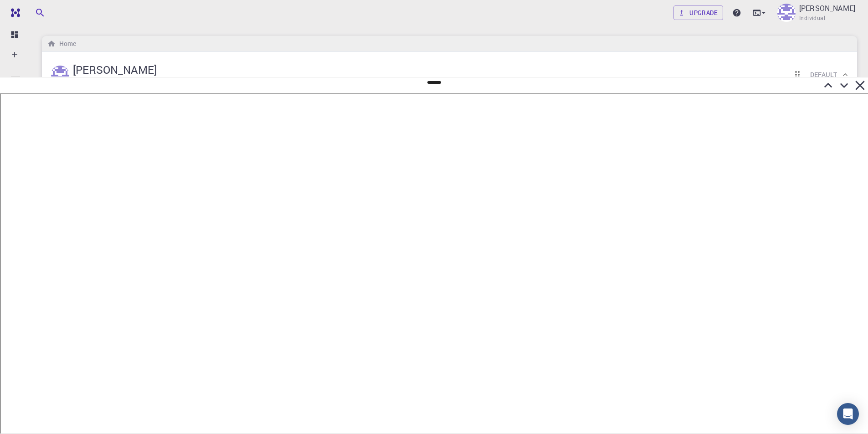 This screenshot has width=868, height=434. I want to click on div: Open Intercom Messenger, so click(848, 414).